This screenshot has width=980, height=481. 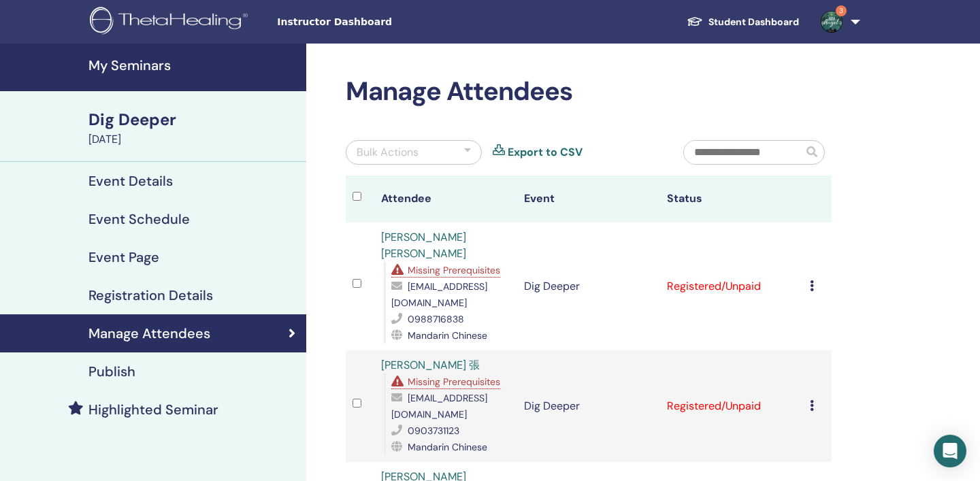 What do you see at coordinates (379, 22) in the screenshot?
I see `span: Instructor Dashboard` at bounding box center [379, 22].